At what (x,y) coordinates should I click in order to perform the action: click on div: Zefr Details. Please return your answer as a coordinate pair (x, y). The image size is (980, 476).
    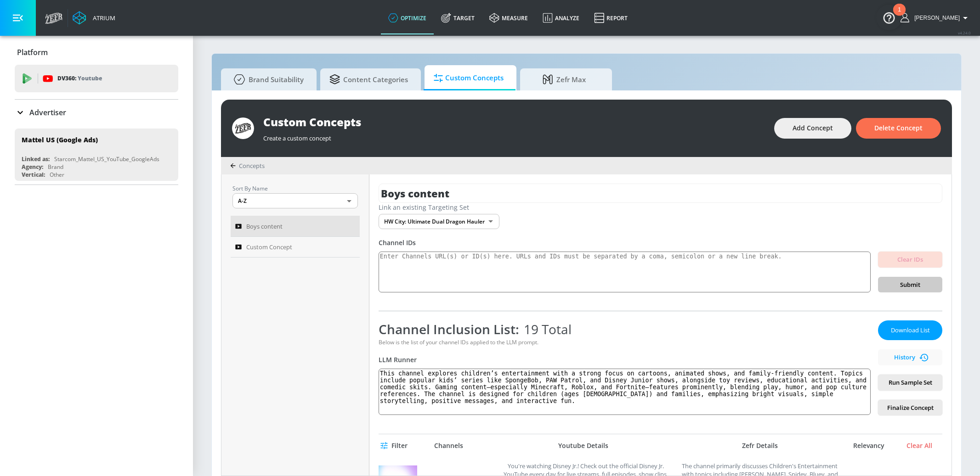
    Looking at the image, I should click on (759, 446).